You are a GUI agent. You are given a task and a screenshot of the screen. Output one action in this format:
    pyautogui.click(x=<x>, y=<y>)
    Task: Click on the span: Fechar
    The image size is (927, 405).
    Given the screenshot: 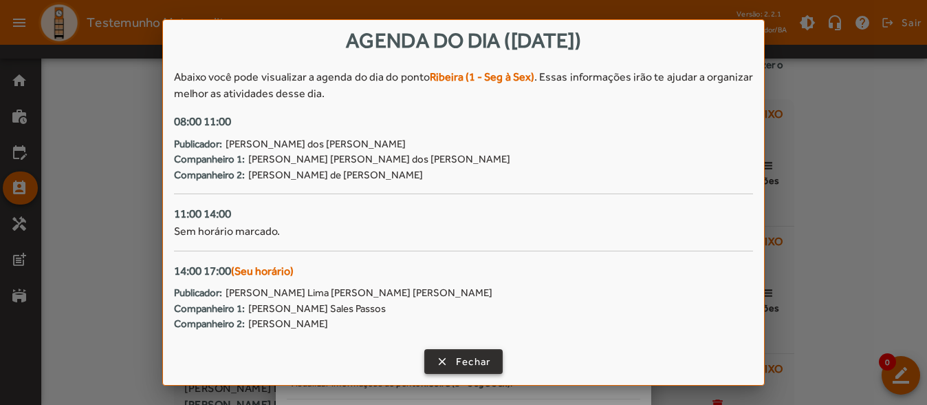 What is the action you would take?
    pyautogui.click(x=473, y=361)
    